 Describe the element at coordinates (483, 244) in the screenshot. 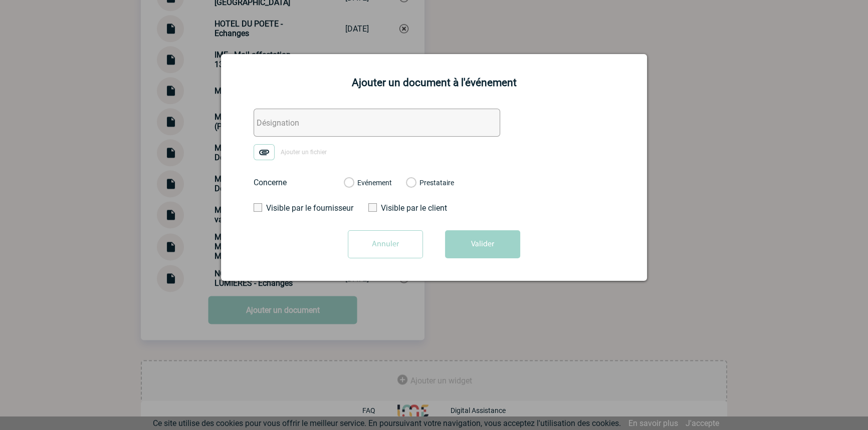

I see `button: Valider` at that location.